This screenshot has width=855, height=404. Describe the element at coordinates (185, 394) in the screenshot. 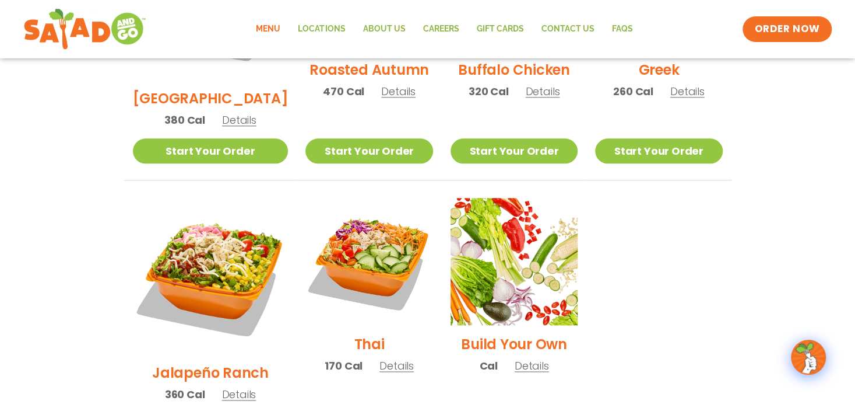

I see `span: 360 Cal` at that location.